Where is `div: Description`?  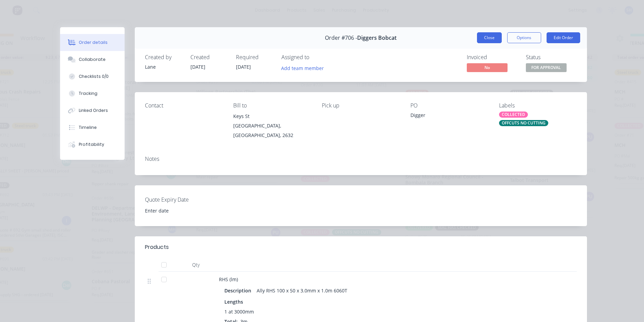
div: Description is located at coordinates (239, 290).